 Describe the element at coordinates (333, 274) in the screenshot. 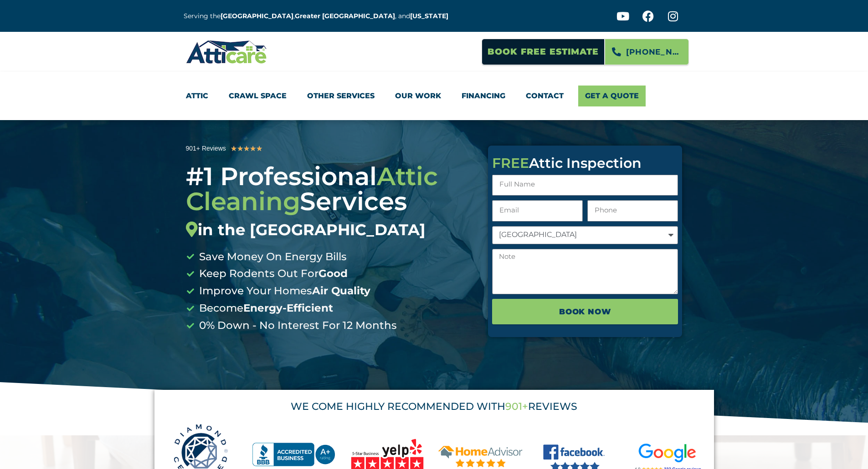

I see `b: Good` at that location.